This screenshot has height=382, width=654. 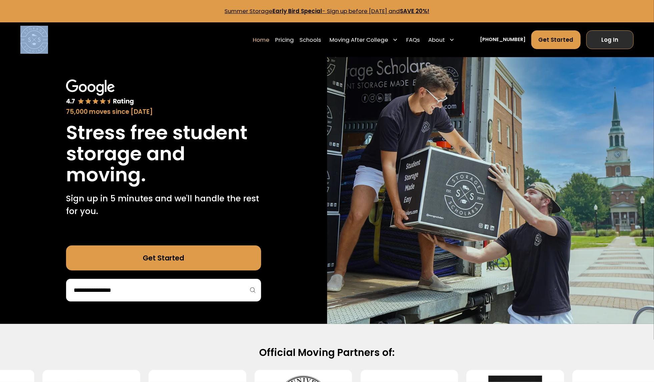 I want to click on a: Log In, so click(x=610, y=40).